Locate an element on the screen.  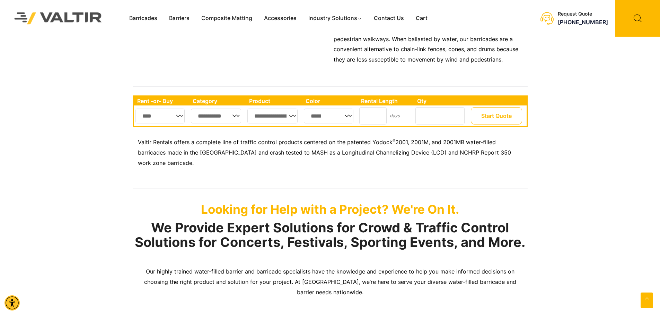
a: Barricades is located at coordinates (143, 18).